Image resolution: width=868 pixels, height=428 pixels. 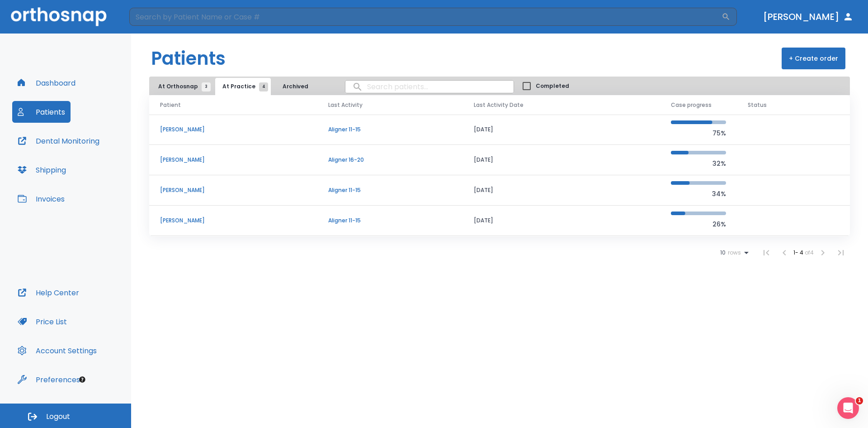 What do you see at coordinates (391, 160) in the screenshot?
I see `p: Aligner 16-20` at bounding box center [391, 160].